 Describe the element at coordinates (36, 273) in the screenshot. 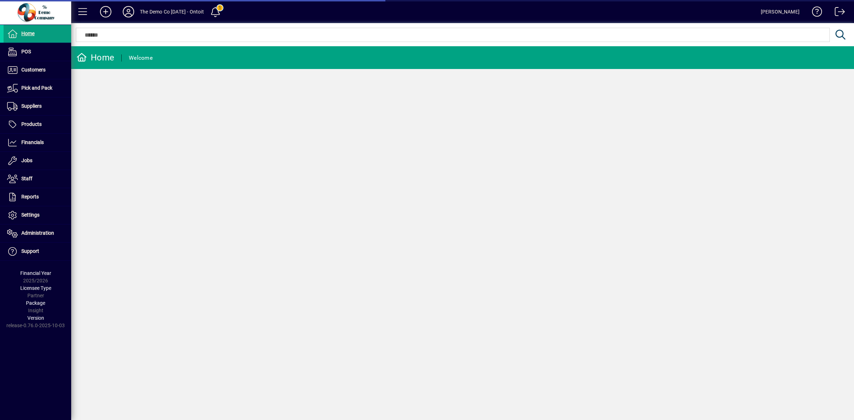

I see `span: Financial Year` at that location.